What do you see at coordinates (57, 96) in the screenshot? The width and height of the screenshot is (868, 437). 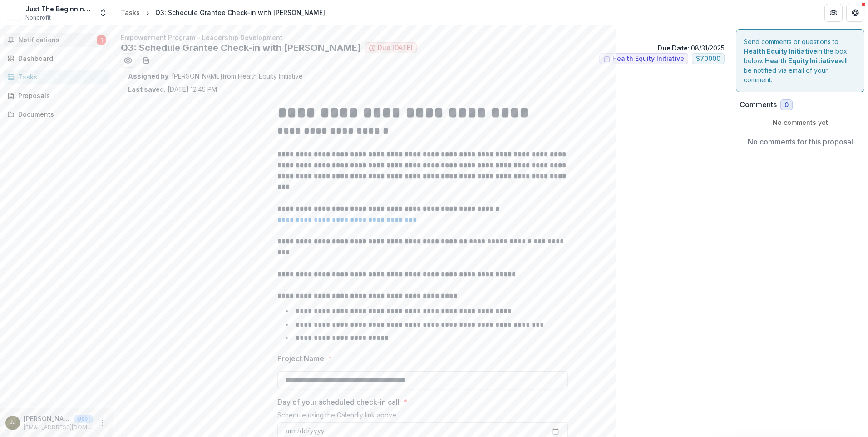 I see `a: Proposals` at bounding box center [57, 96].